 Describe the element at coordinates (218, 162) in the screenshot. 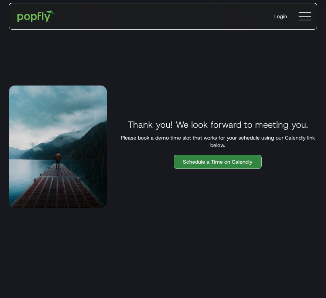

I see `a: Schedule a Time on Calendly` at that location.